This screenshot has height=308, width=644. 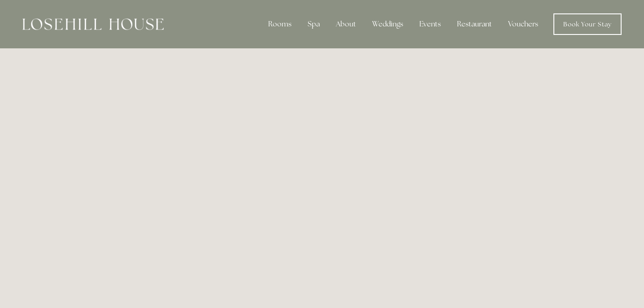 What do you see at coordinates (475, 24) in the screenshot?
I see `div: Restaurant` at bounding box center [475, 24].